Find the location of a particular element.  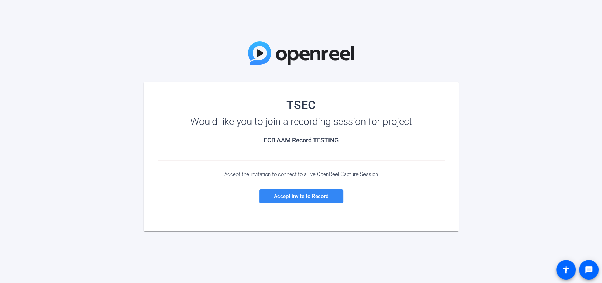

div: TSEC is located at coordinates (301, 105).